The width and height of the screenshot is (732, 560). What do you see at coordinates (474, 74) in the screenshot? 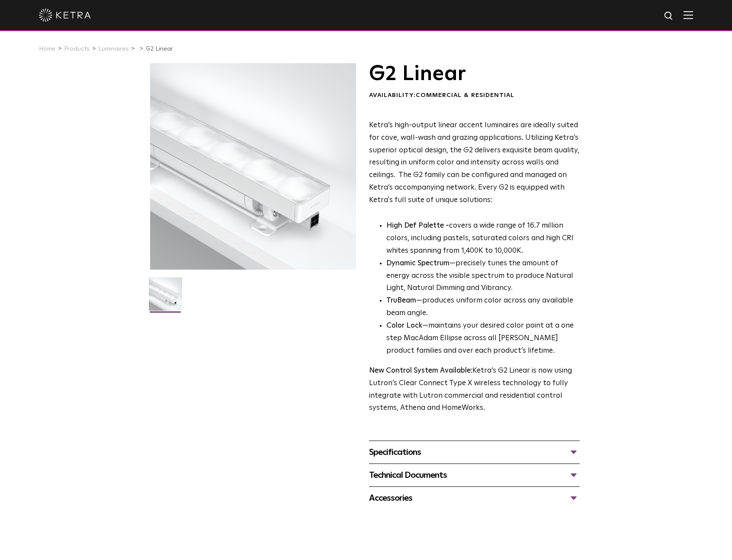
I see `h1: G2 Linear` at bounding box center [474, 74].